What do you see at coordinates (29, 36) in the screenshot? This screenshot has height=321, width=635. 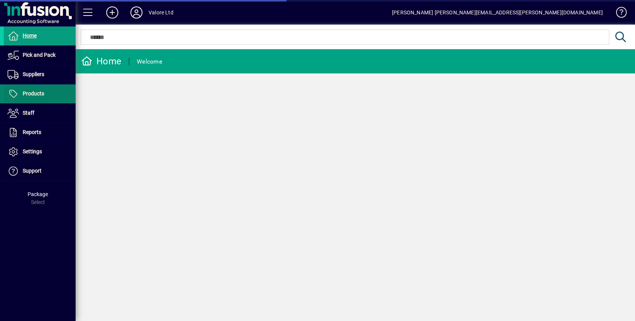 I see `span: Home` at bounding box center [29, 36].